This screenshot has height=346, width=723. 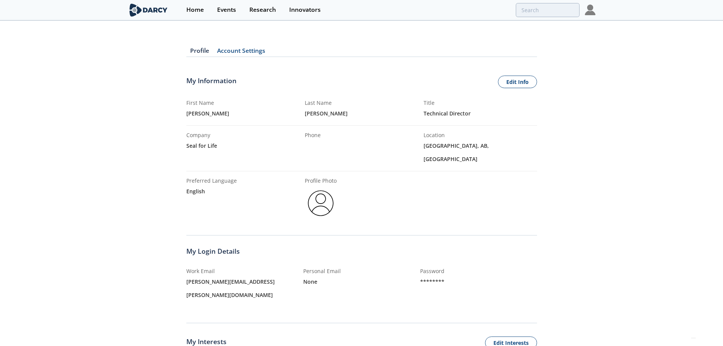 I want to click on div: First Name, so click(x=243, y=102).